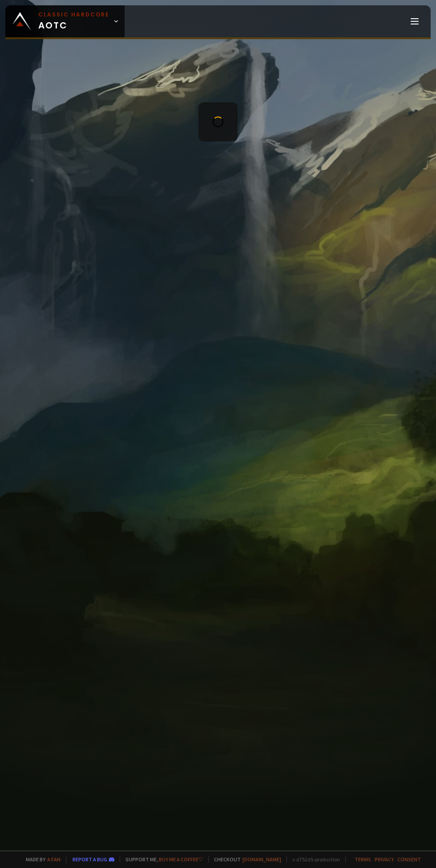 Image resolution: width=436 pixels, height=868 pixels. I want to click on span: v. d752d5 - production, so click(313, 859).